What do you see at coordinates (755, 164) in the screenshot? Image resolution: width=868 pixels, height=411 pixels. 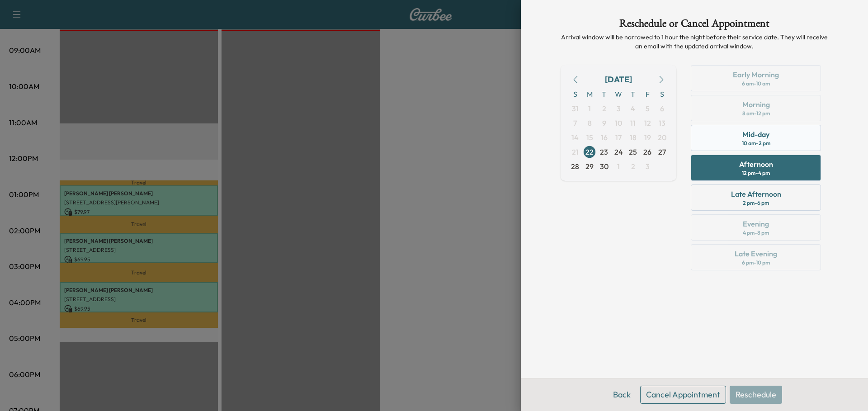 I see `div: Afternoon` at bounding box center [755, 164].